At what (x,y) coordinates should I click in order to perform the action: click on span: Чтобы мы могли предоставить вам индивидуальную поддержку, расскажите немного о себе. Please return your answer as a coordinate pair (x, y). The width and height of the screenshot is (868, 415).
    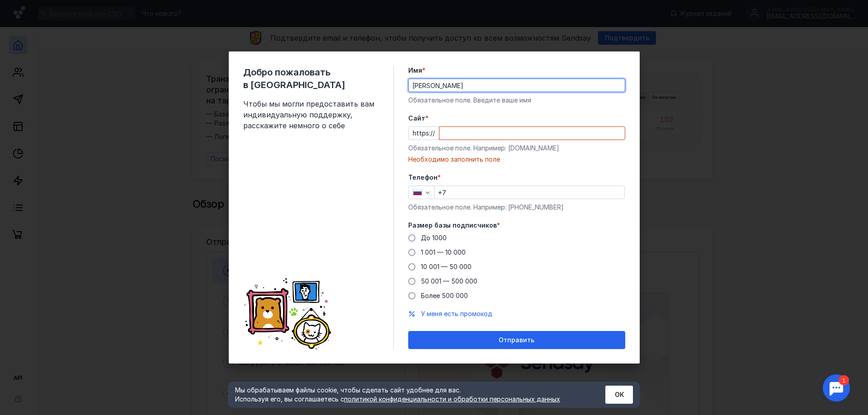
    Looking at the image, I should click on (311, 114).